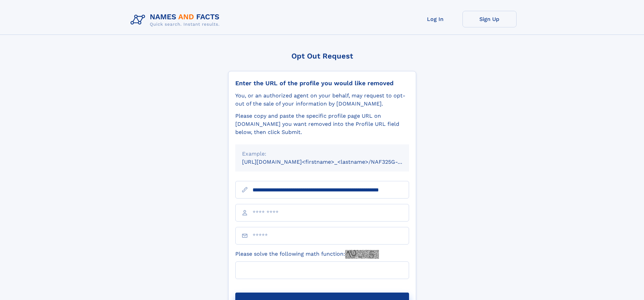 The width and height of the screenshot is (644, 300). I want to click on div: Opt Out Request, so click(322, 56).